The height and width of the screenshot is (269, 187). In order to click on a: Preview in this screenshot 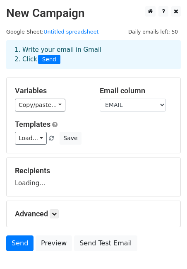, I will do `click(54, 243)`.